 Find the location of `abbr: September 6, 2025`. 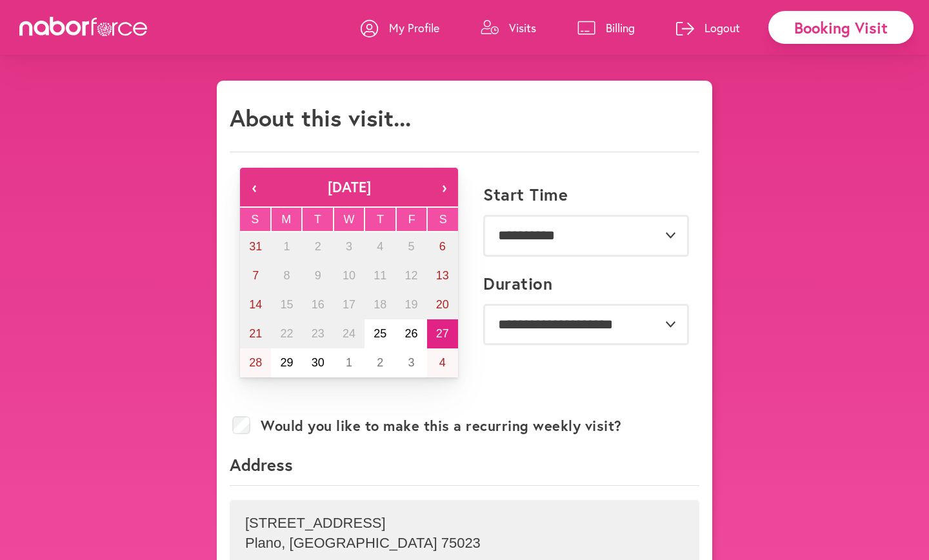

abbr: September 6, 2025 is located at coordinates (443, 246).